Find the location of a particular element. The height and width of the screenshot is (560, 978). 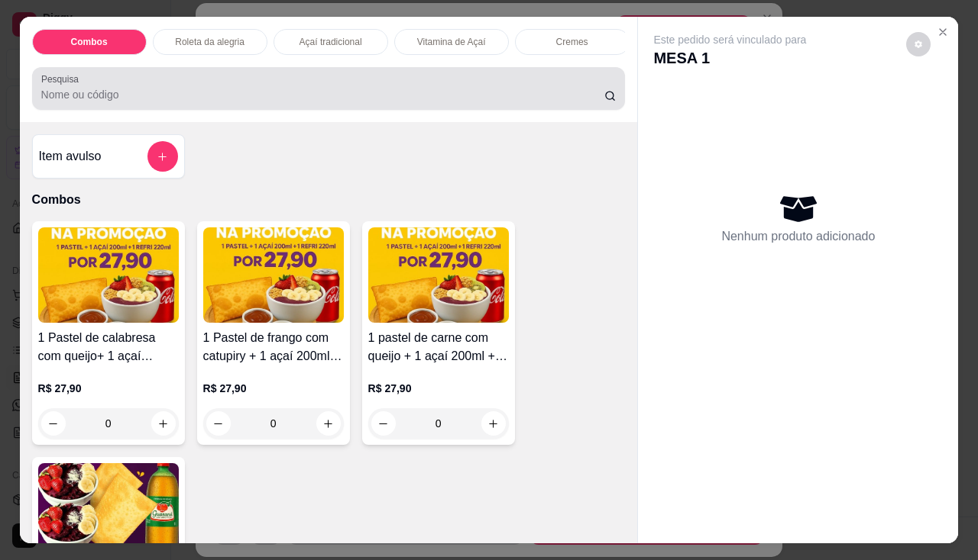

p: Açaí tradicional is located at coordinates (331, 42).